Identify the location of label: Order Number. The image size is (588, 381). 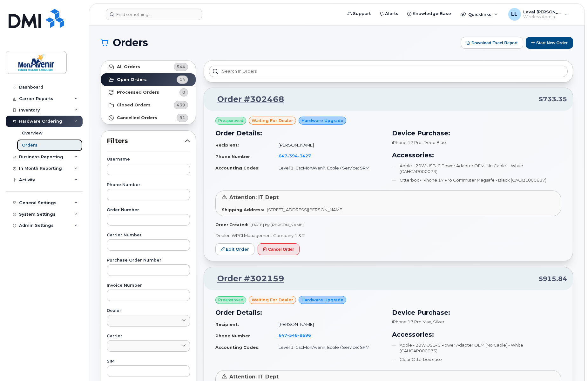
(148, 210).